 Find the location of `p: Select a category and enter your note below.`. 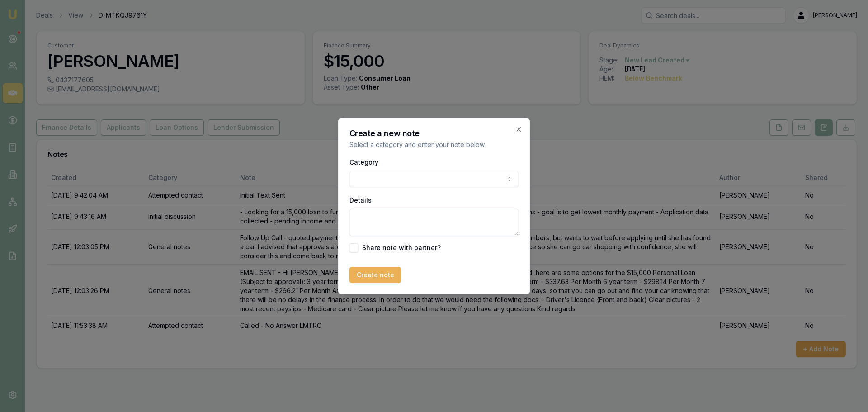

p: Select a category and enter your note below. is located at coordinates (434, 145).